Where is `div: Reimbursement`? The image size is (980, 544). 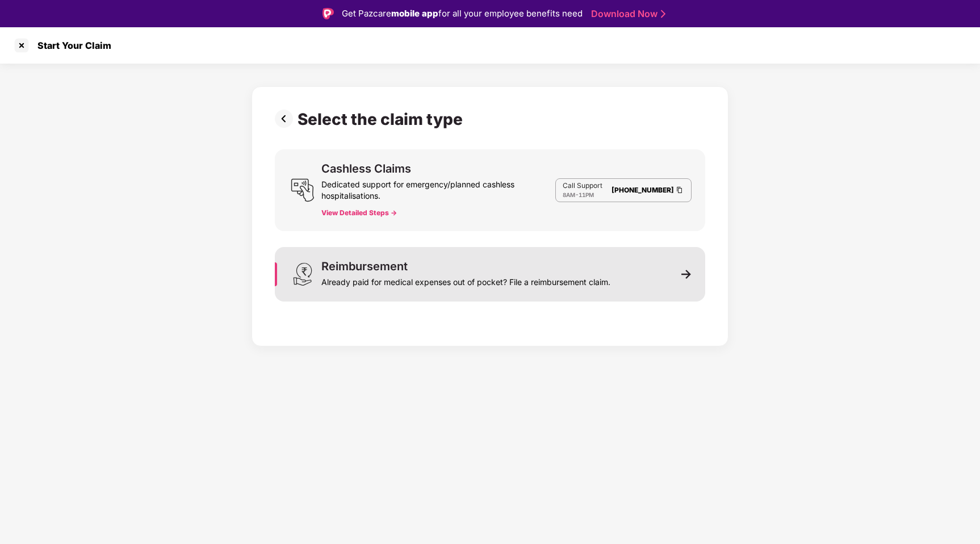
div: Reimbursement is located at coordinates (365, 266).